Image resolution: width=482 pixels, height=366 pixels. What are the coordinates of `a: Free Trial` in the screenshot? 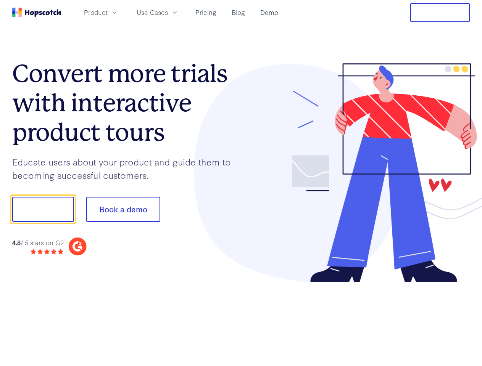 It's located at (440, 13).